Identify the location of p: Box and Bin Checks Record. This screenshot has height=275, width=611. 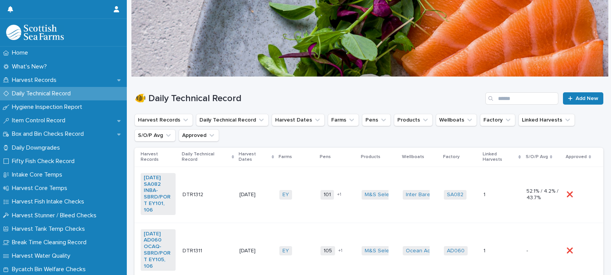
(49, 134).